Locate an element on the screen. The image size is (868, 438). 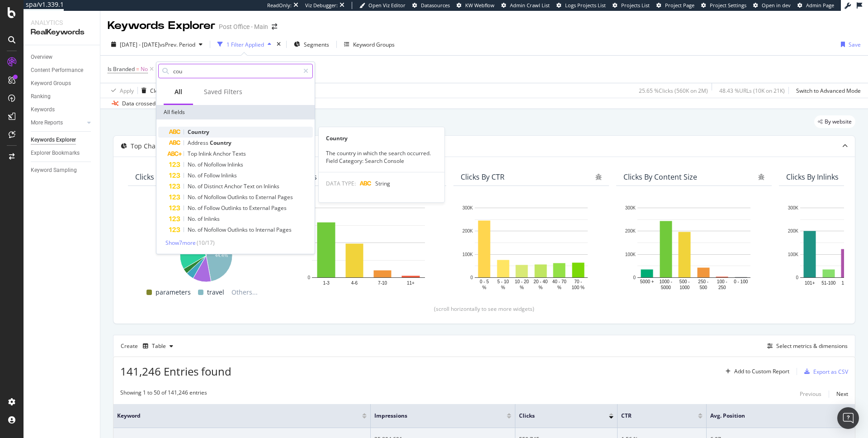
span: DATA TYPE: is located at coordinates (341, 184).